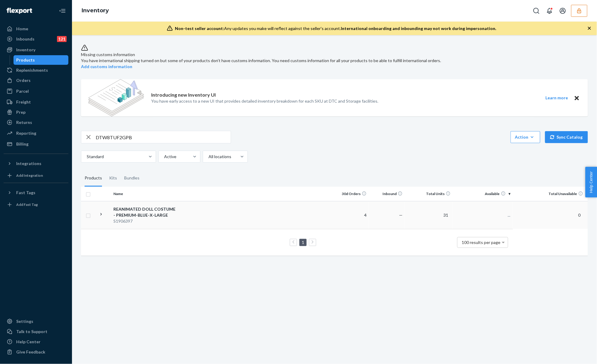 Image resolution: width=597 pixels, height=364 pixels. Describe the element at coordinates (563, 11) in the screenshot. I see `button: Open account menu` at that location.